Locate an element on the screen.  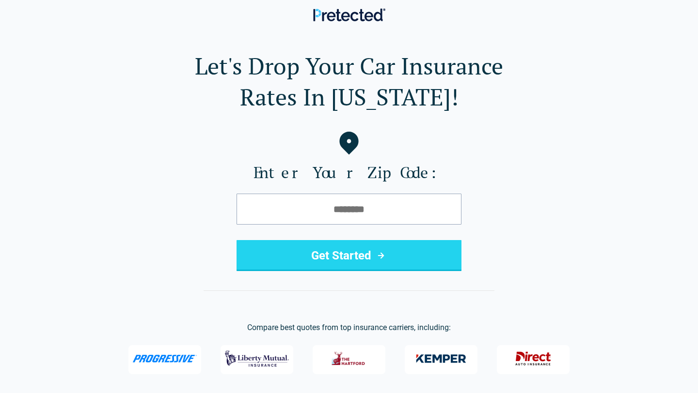
img: Pretected is located at coordinates (349, 15).